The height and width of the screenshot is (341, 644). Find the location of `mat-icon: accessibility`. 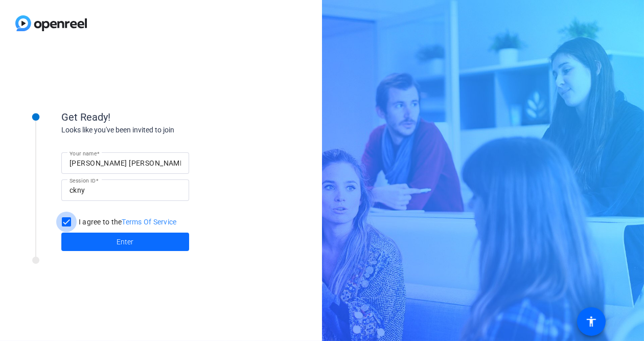

mat-icon: accessibility is located at coordinates (592, 321).